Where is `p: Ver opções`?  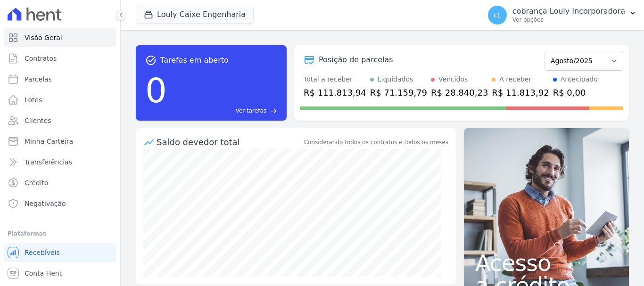 p: Ver opções is located at coordinates (568, 20).